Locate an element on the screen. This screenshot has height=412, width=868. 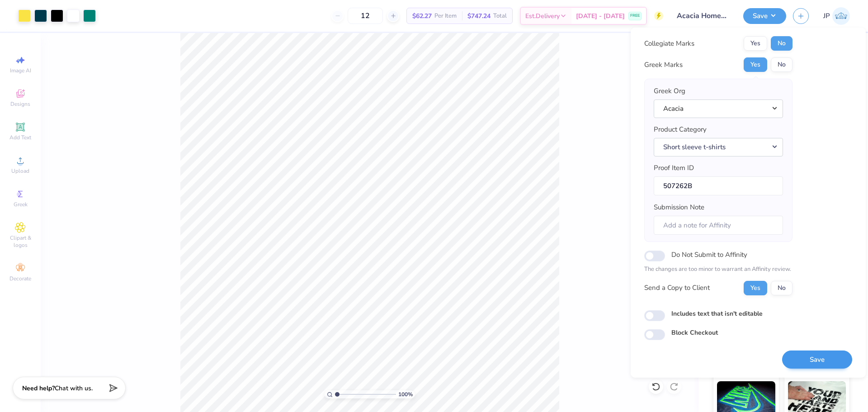
label: Submission Note is located at coordinates (679, 207).